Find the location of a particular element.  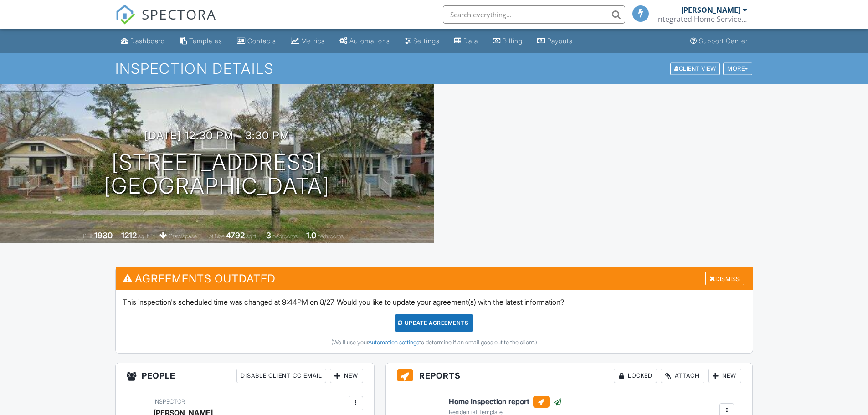

div: 1.0 is located at coordinates (311, 235).